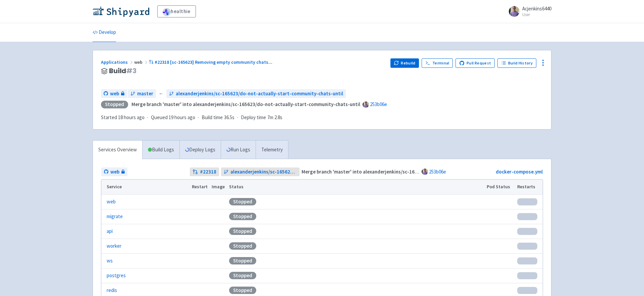 The width and height of the screenshot is (644, 296). I want to click on a: Applications, so click(118, 62).